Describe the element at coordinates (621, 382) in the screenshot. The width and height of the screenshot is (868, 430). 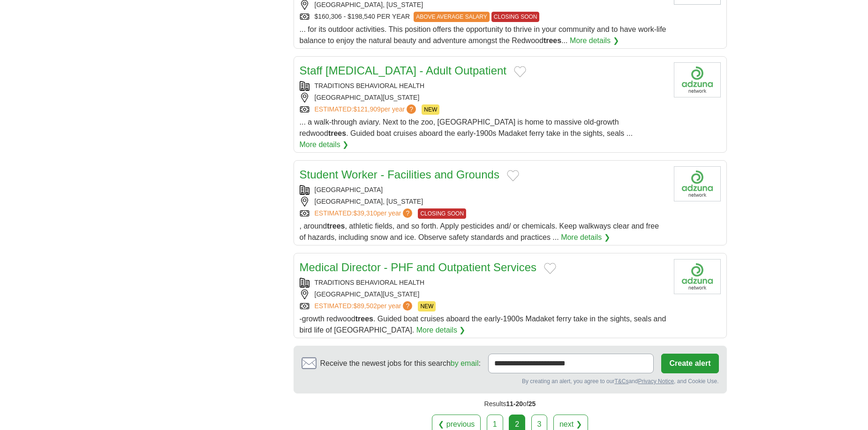
I see `a: T&Cs` at that location.